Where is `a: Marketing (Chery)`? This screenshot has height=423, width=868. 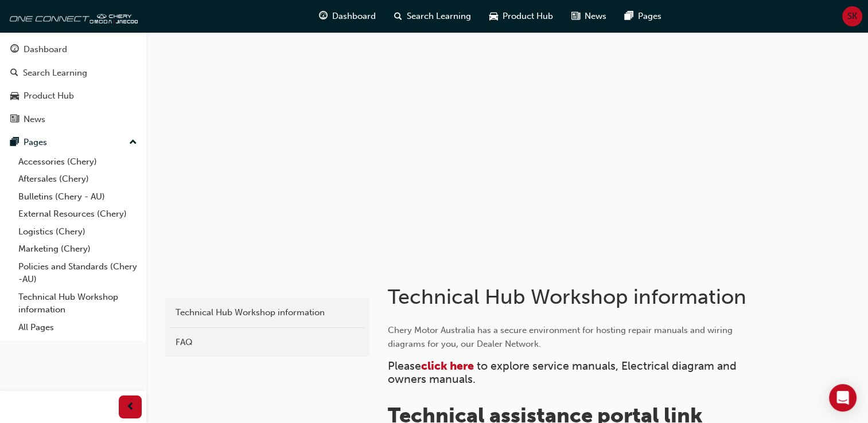
a: Marketing (Chery) is located at coordinates (77, 249).